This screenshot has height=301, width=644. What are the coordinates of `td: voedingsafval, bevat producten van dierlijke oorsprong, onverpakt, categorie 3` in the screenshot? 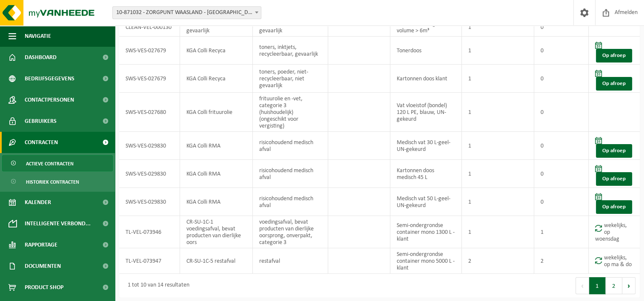 It's located at (290, 232).